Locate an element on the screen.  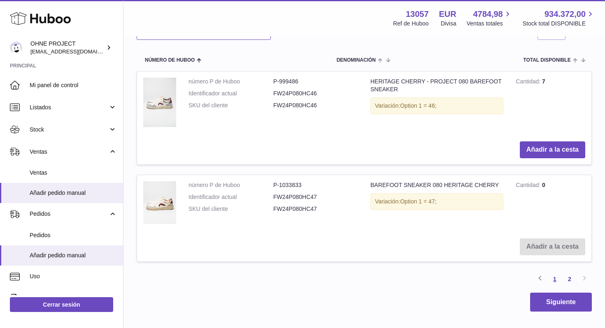
span: 934.372,00 is located at coordinates (565, 14).